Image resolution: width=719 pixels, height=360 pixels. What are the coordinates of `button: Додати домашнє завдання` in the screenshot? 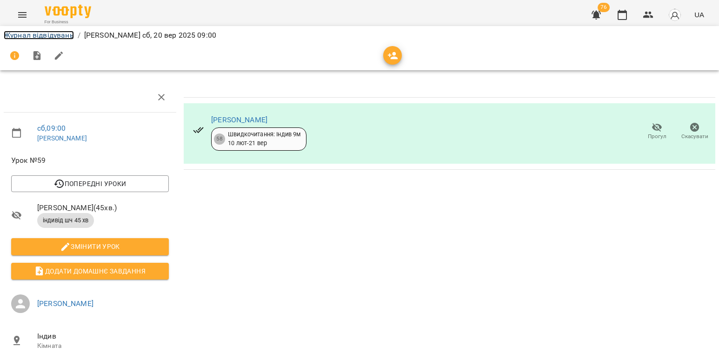 It's located at (90, 271).